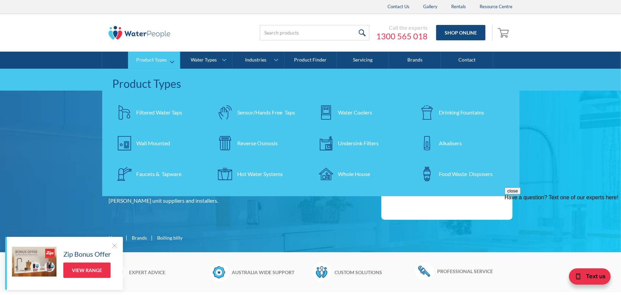 Image resolution: width=621 pixels, height=295 pixels. Describe the element at coordinates (450, 143) in the screenshot. I see `div: Alkalisers` at that location.